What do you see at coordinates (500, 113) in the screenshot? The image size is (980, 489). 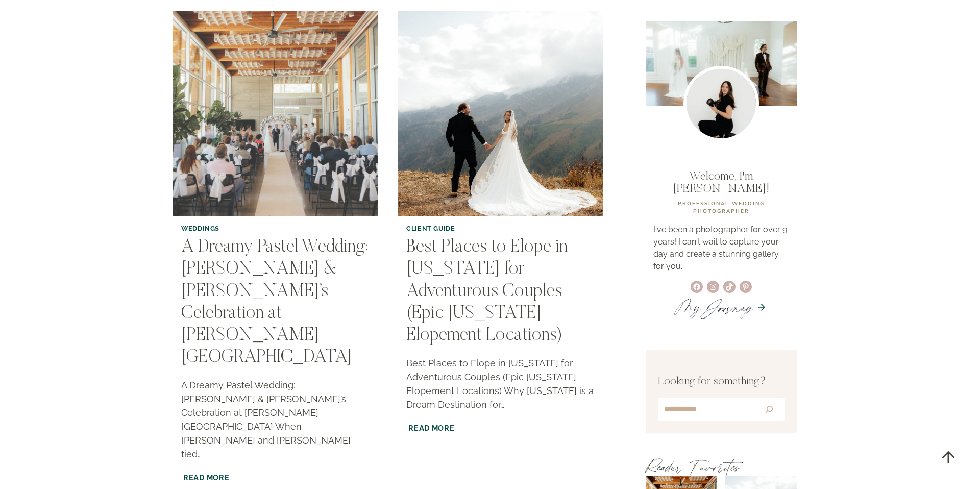 I see `img: Best Places to Elope in Utah for Adventurous Couples (Epic Utah Elopement Locations)` at bounding box center [500, 113].